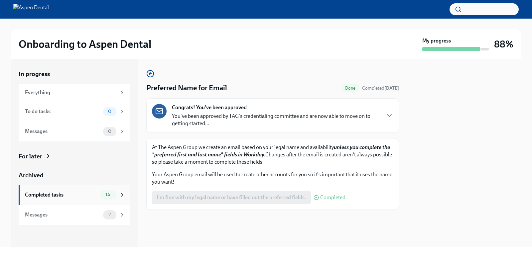  What do you see at coordinates (61, 195) in the screenshot?
I see `div: Completed tasks` at bounding box center [61, 195].